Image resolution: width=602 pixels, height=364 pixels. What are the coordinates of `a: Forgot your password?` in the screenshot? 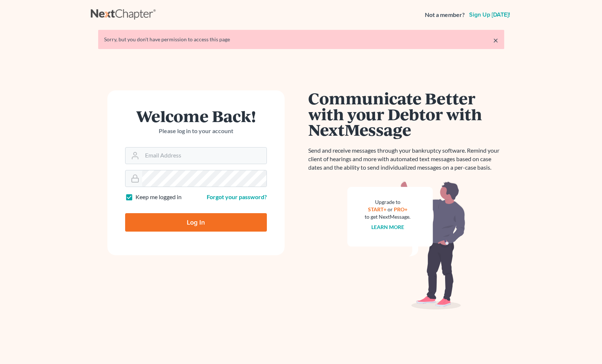 It's located at (236, 197).